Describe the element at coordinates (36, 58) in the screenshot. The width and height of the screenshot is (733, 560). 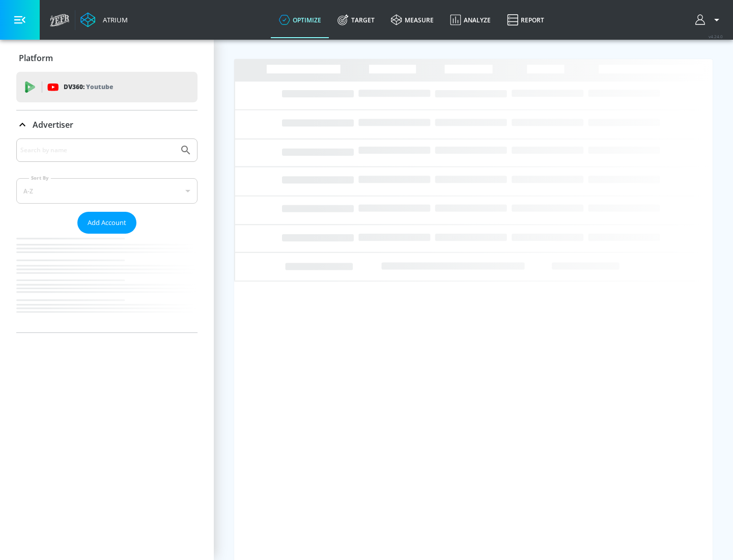
I see `p: Platform` at that location.